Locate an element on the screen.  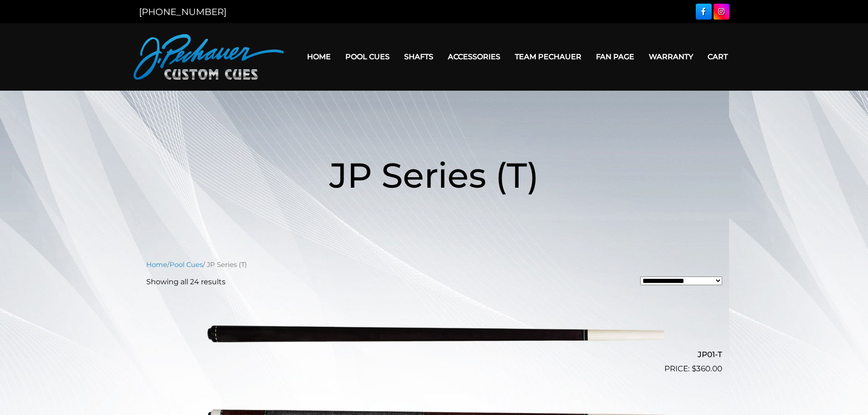
nav: Breadcrumb is located at coordinates (434, 264).